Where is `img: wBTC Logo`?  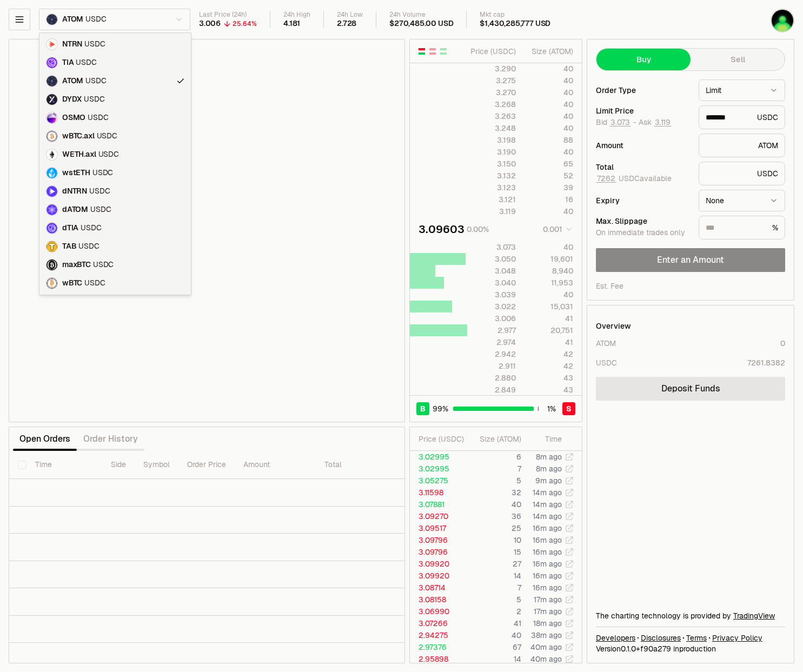
img: wBTC Logo is located at coordinates (52, 283).